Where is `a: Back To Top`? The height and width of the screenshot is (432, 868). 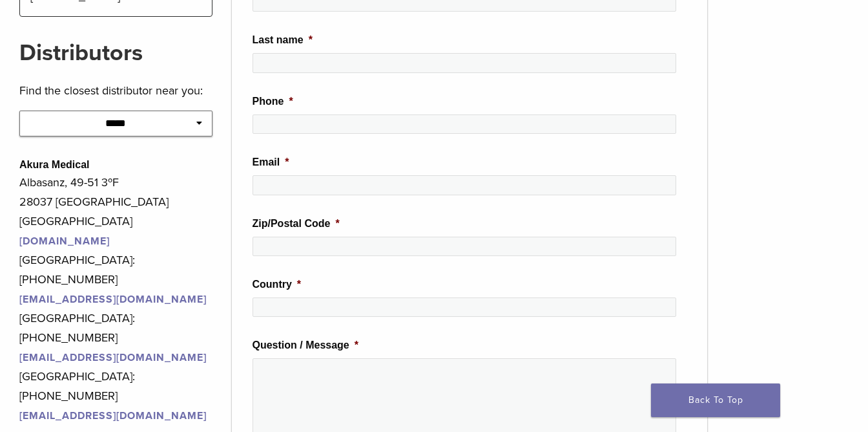 a: Back To Top is located at coordinates (716, 400).